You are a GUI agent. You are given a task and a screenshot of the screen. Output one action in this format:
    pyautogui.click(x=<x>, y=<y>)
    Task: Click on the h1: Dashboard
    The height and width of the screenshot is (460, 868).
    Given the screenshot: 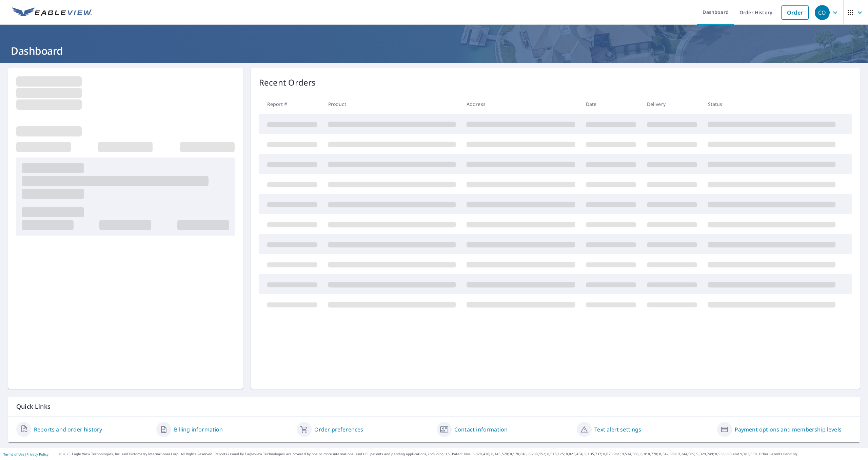 What is the action you would take?
    pyautogui.click(x=434, y=51)
    